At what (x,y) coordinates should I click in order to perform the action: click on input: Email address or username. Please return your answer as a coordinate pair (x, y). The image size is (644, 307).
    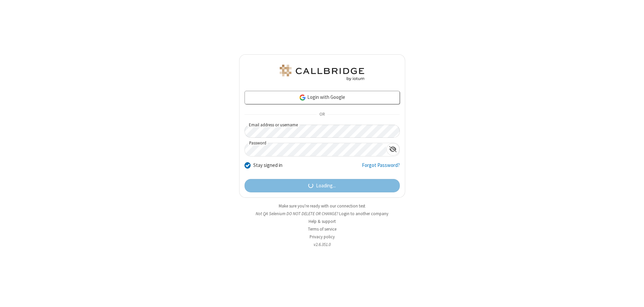
    Looking at the image, I should click on (322, 131).